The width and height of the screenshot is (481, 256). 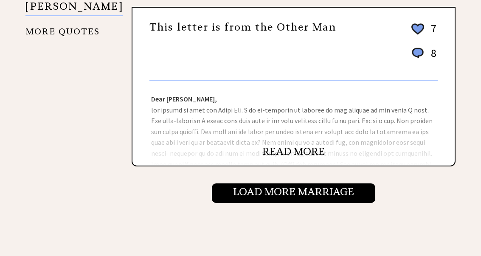 I want to click on a: This letter is from the Other Man, so click(x=243, y=28).